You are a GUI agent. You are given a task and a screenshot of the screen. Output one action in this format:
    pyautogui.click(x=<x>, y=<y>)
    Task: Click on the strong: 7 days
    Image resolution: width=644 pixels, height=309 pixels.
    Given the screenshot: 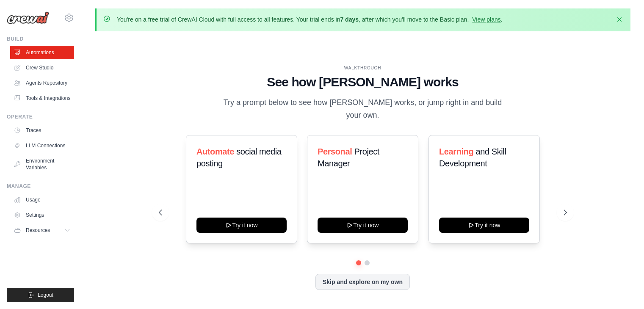 What is the action you would take?
    pyautogui.click(x=350, y=19)
    